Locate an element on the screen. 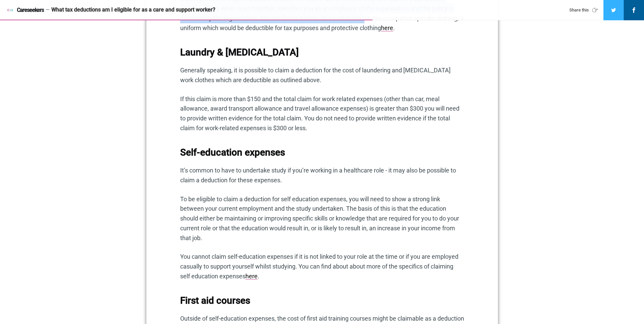  a: Careseekers is located at coordinates (25, 10).